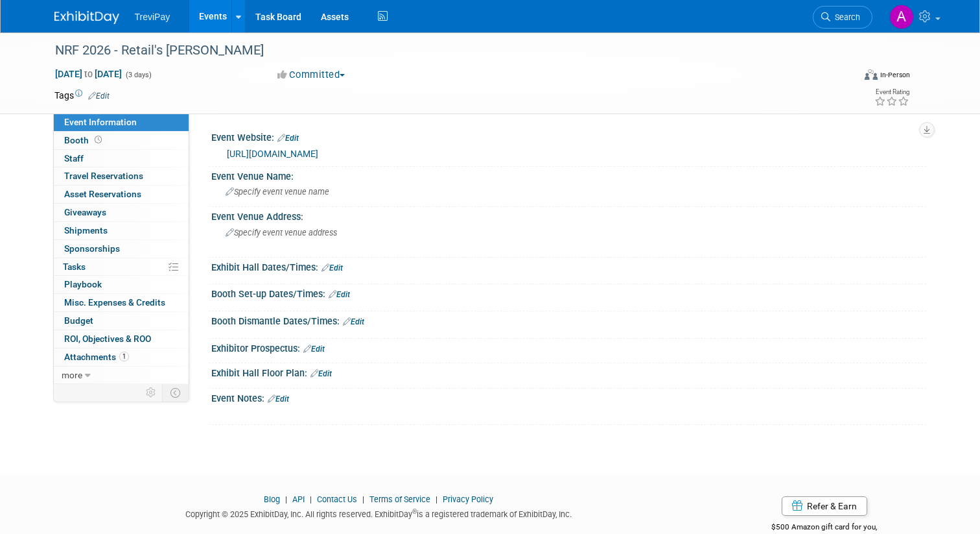  I want to click on a: API, so click(298, 498).